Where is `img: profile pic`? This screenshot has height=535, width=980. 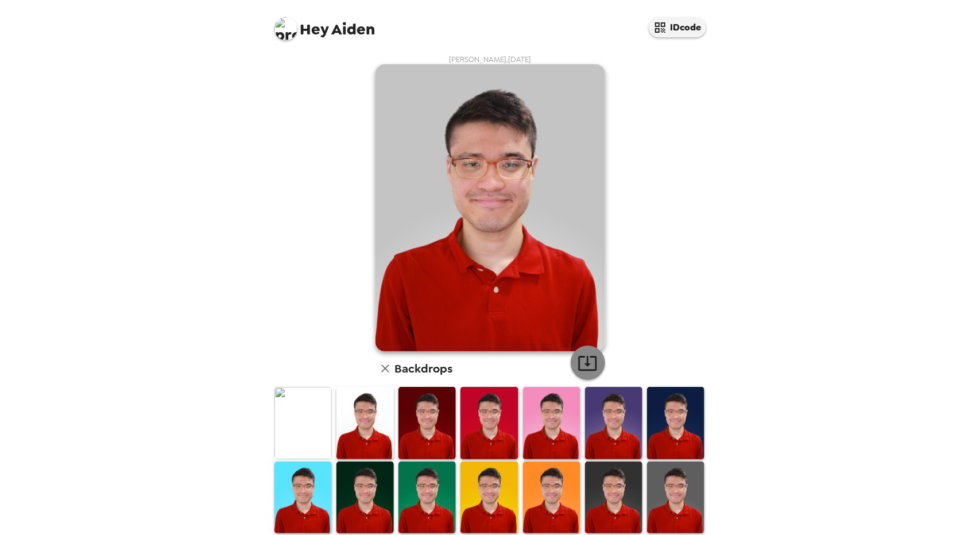
img: profile pic is located at coordinates (286, 29).